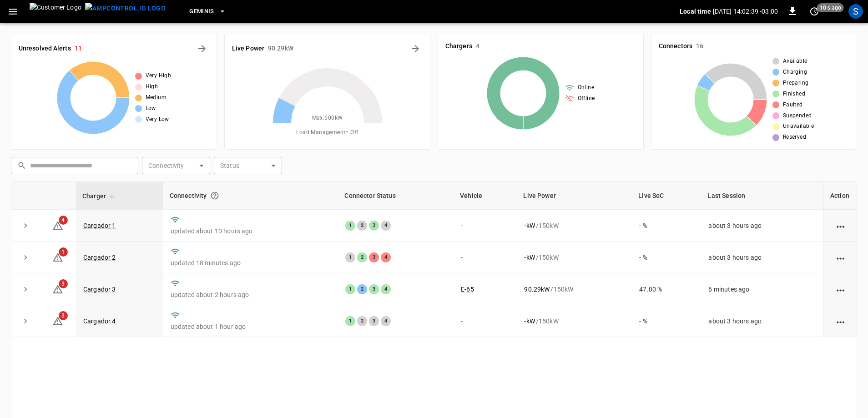  What do you see at coordinates (795, 61) in the screenshot?
I see `span: Available` at bounding box center [795, 61].